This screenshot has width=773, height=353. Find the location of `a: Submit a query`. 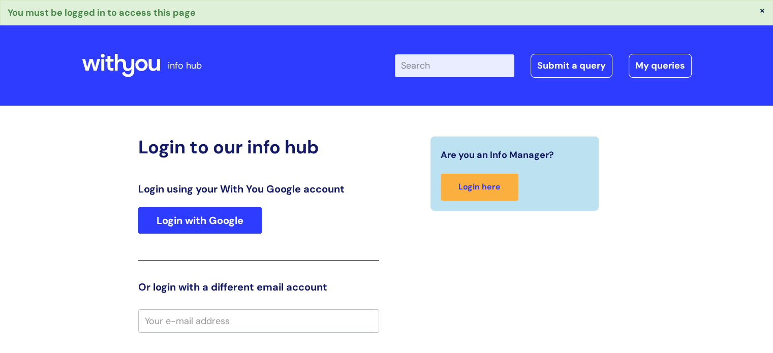

a: Submit a query is located at coordinates (571, 66).